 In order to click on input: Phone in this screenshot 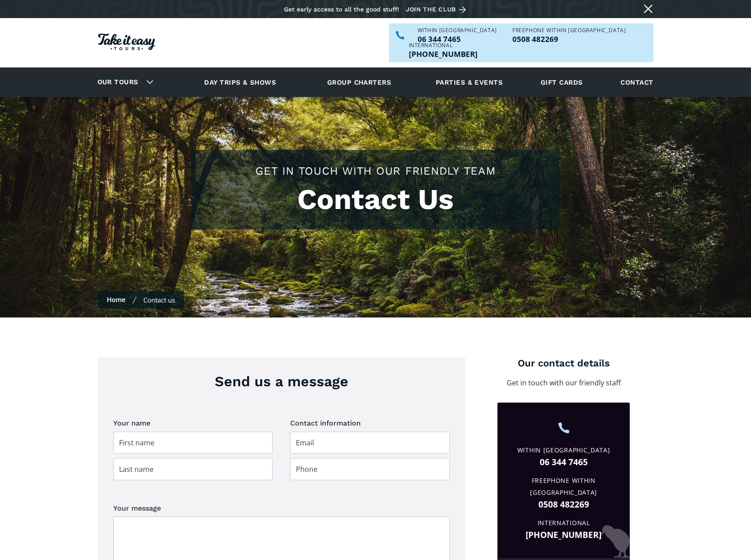, I will do `click(370, 469)`.